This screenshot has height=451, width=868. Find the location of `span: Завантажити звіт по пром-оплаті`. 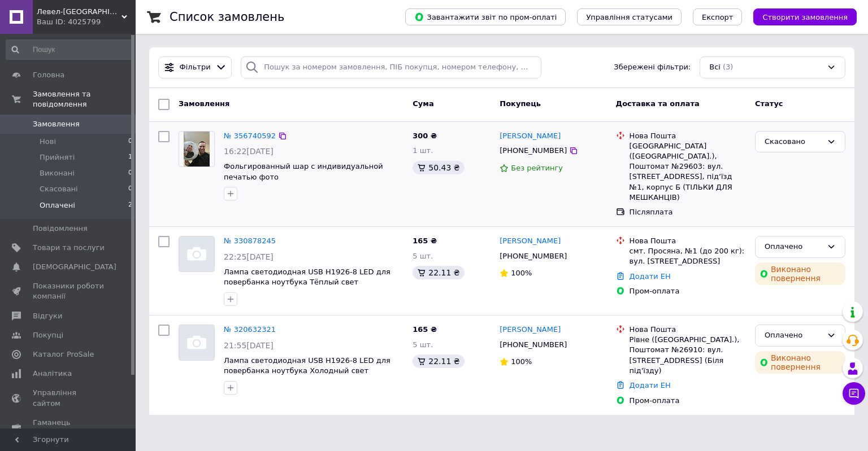

span: Завантажити звіт по пром-оплаті is located at coordinates (486, 17).